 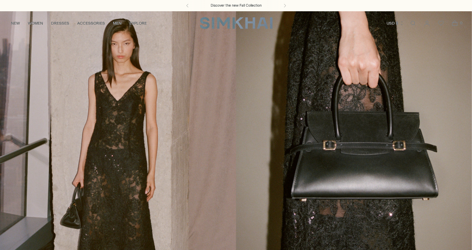 I want to click on a: DRESSES, so click(x=60, y=23).